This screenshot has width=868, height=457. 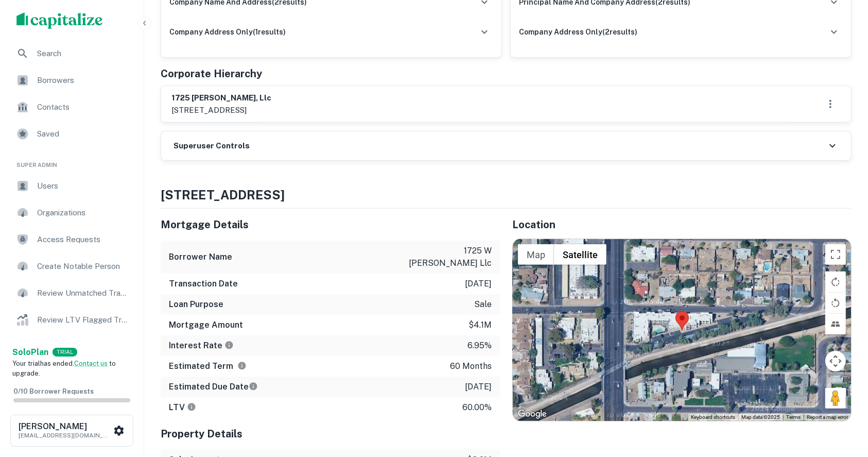 I want to click on svg: LTVs displayed on the website are for informational purposes only and may be reported incorrectly..., so click(x=191, y=407).